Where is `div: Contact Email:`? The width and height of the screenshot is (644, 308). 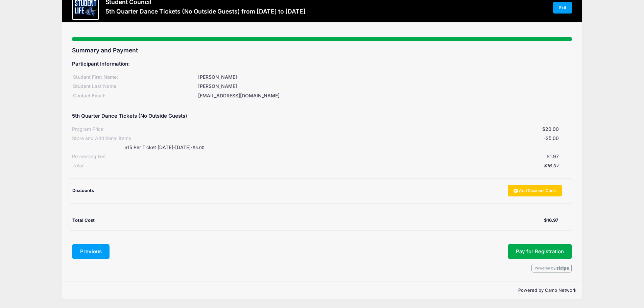
div: Contact Email: is located at coordinates (135, 96).